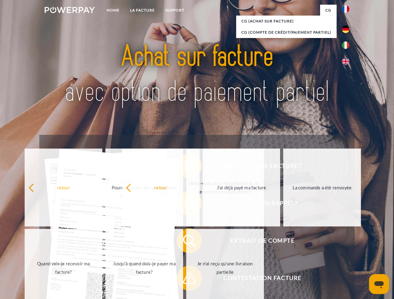 This screenshot has height=299, width=394. What do you see at coordinates (322, 187) in the screenshot?
I see `div: La commande a été renvoyée` at bounding box center [322, 187].